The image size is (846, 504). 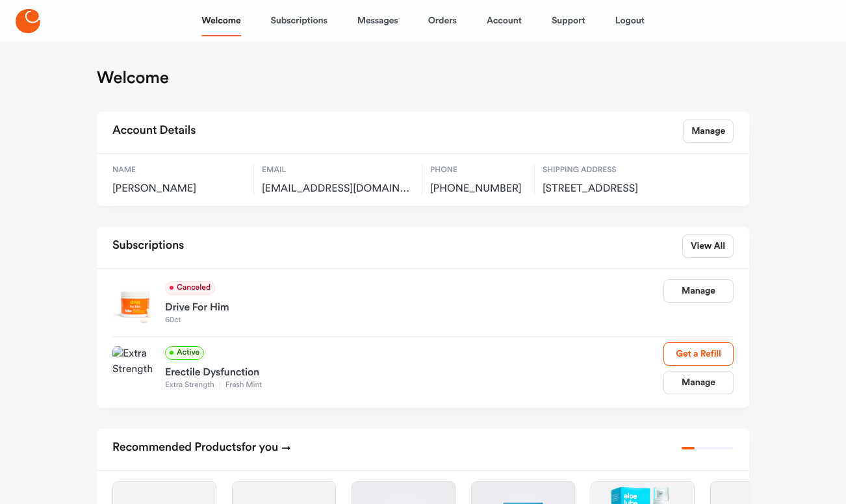 I want to click on a: Support, so click(x=568, y=21).